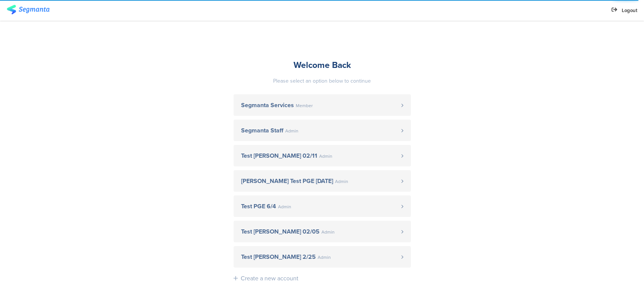  I want to click on div: Welcome Back, so click(322, 65).